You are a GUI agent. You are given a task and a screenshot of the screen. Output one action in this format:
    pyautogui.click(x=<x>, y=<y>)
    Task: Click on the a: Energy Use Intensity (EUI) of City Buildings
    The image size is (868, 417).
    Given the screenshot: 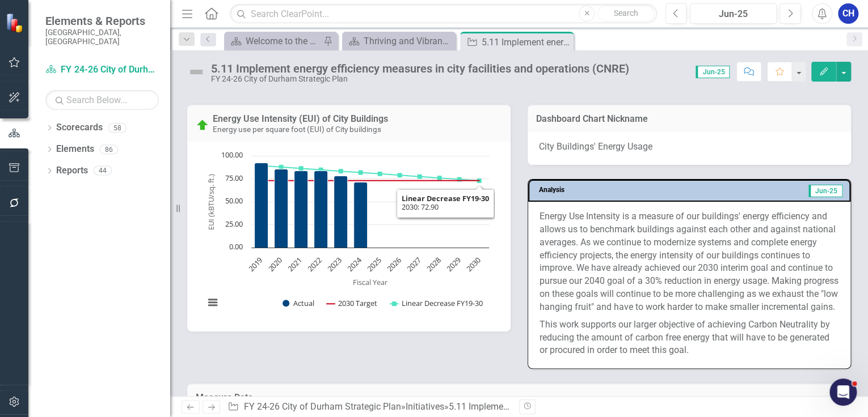 What is the action you would take?
    pyautogui.click(x=300, y=119)
    